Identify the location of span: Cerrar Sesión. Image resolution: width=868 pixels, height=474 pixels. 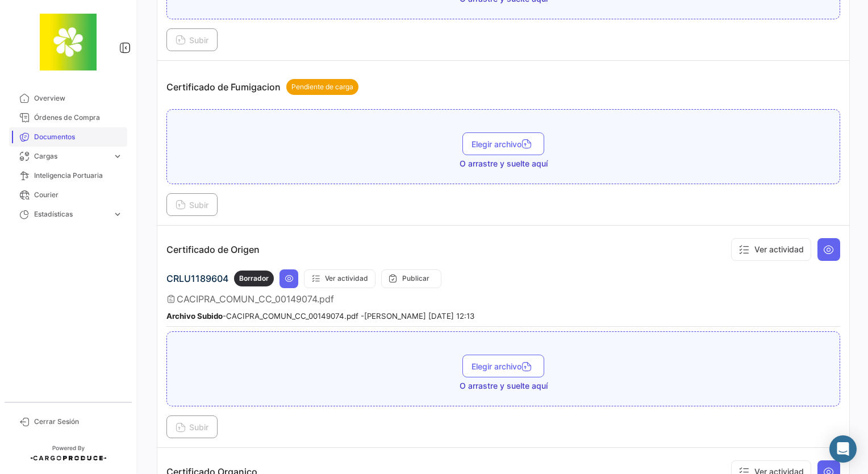
(78, 422).